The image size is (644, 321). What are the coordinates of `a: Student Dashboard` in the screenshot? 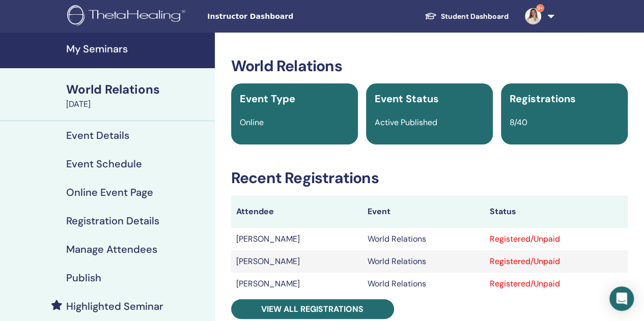 It's located at (466, 16).